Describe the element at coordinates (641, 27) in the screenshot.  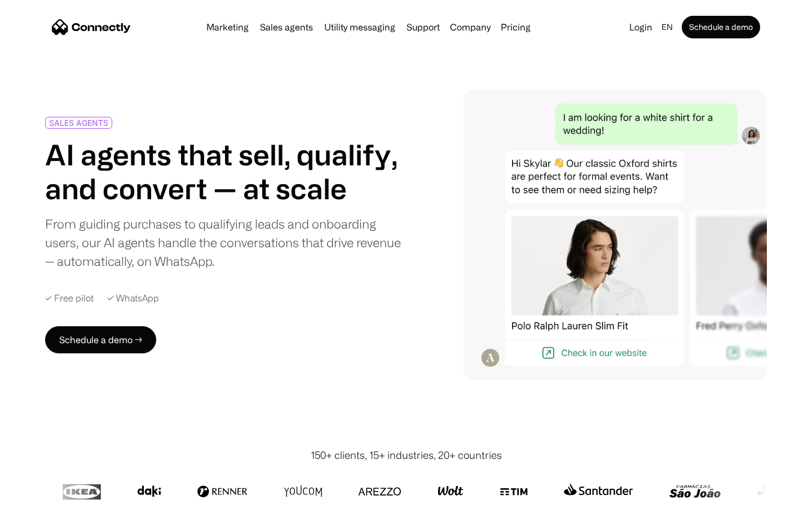
I see `a: Login` at that location.